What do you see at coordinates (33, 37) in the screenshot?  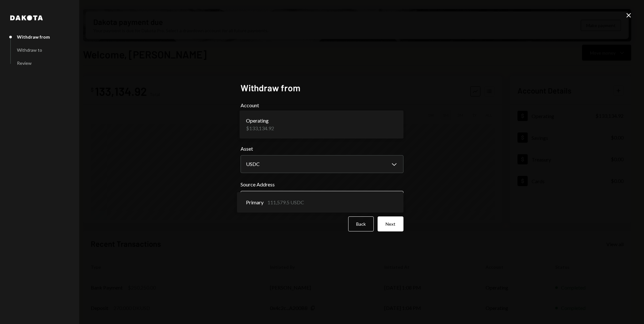 I see `div: Withdraw from` at bounding box center [33, 37].